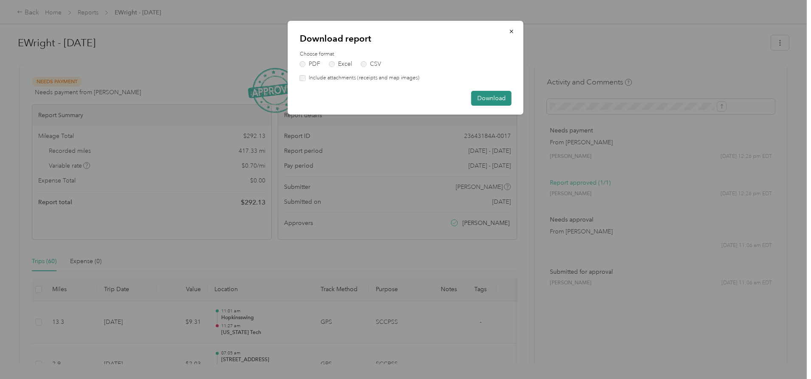 The height and width of the screenshot is (379, 811). I want to click on label: Include attachments (receipts and map images), so click(363, 78).